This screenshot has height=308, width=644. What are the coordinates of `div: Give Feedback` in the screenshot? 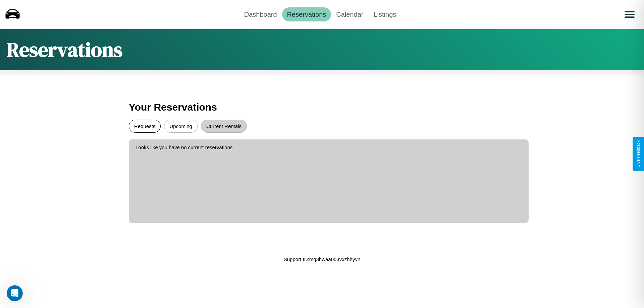 It's located at (638, 154).